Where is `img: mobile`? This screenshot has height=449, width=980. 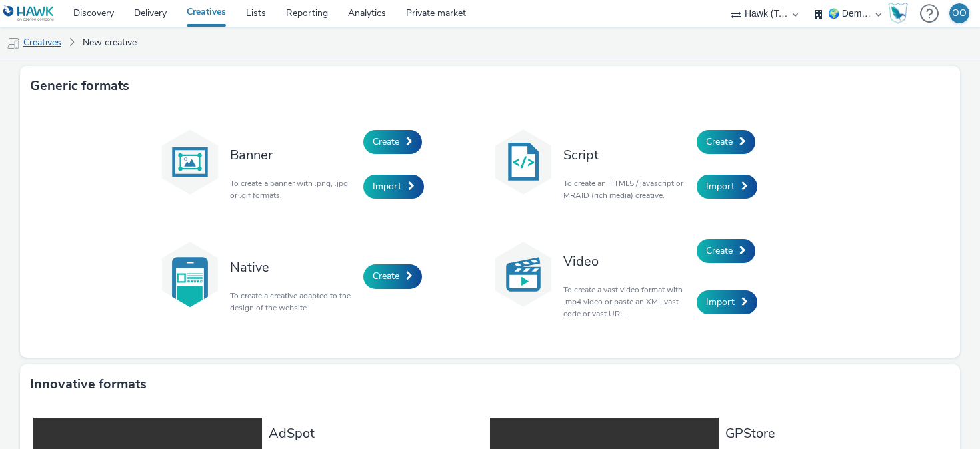 img: mobile is located at coordinates (13, 43).